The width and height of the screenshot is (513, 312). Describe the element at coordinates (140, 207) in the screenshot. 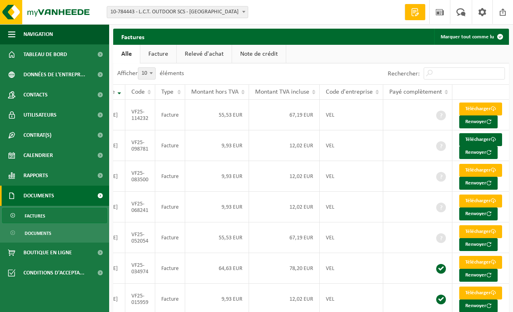

I see `td: VF25-068241` at that location.